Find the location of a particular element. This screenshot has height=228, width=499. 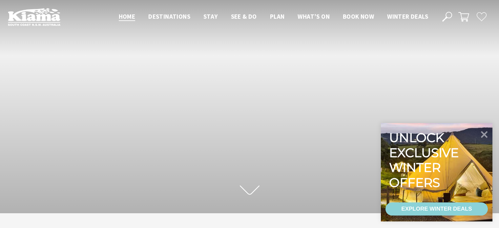

span: Plan is located at coordinates (277, 16).